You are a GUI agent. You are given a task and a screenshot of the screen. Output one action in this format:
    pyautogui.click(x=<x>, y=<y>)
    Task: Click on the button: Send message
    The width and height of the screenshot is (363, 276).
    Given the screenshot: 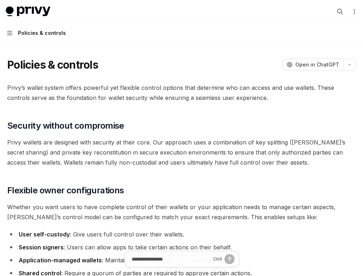 What is the action you would take?
    pyautogui.click(x=229, y=259)
    